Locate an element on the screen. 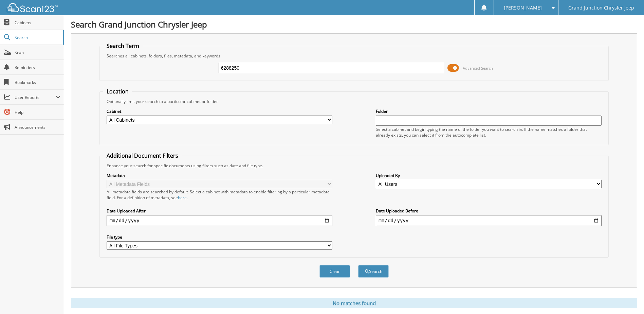 This screenshot has width=644, height=314. div: Searches all cabinets, folders, files, metadata, and keywords is located at coordinates (354, 56).